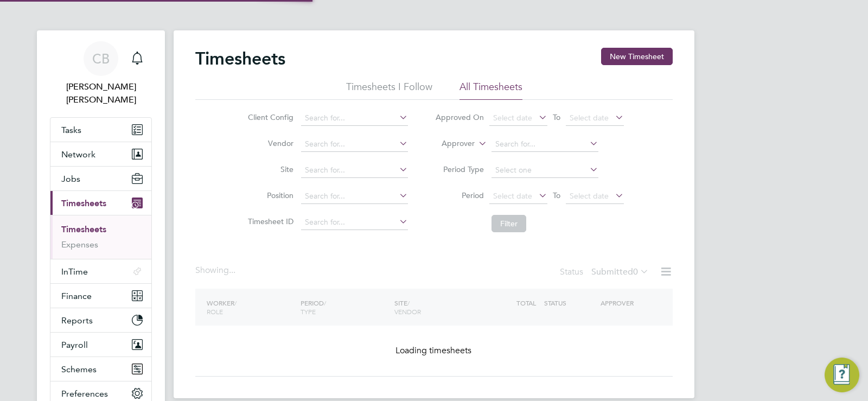 This screenshot has width=868, height=401. What do you see at coordinates (101, 320) in the screenshot?
I see `button: Reports` at bounding box center [101, 320].